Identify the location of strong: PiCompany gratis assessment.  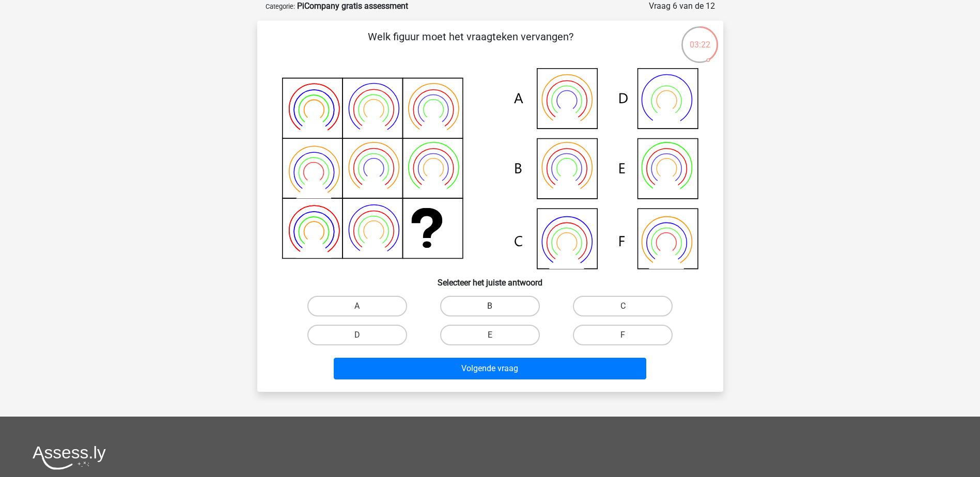
(353, 5).